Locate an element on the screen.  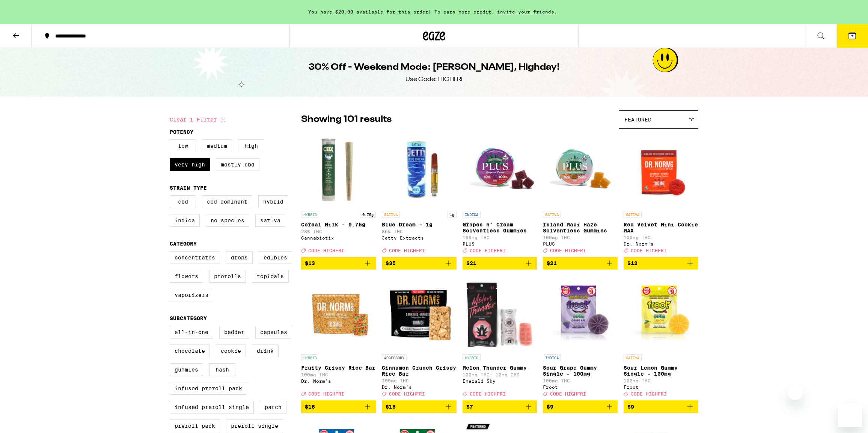
img: Froot - Sour Lemon Gummy Single - 100mg is located at coordinates (660, 313).